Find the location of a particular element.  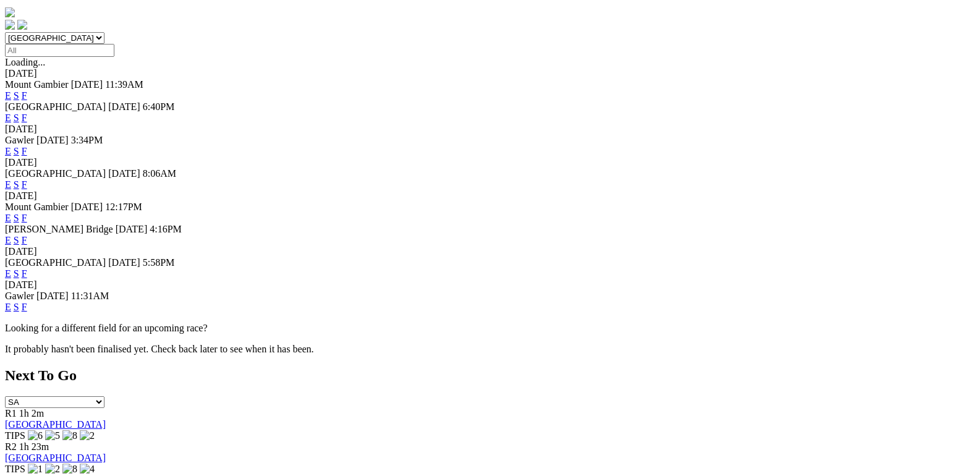

img: twitter.svg is located at coordinates (22, 25).